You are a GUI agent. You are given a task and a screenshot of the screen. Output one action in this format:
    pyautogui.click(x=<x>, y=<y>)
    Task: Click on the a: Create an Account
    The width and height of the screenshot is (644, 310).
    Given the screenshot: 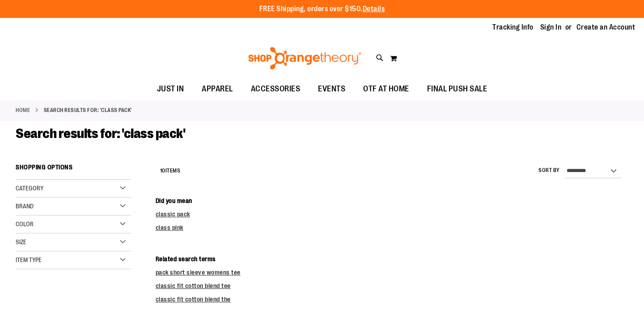 What is the action you would take?
    pyautogui.click(x=606, y=27)
    